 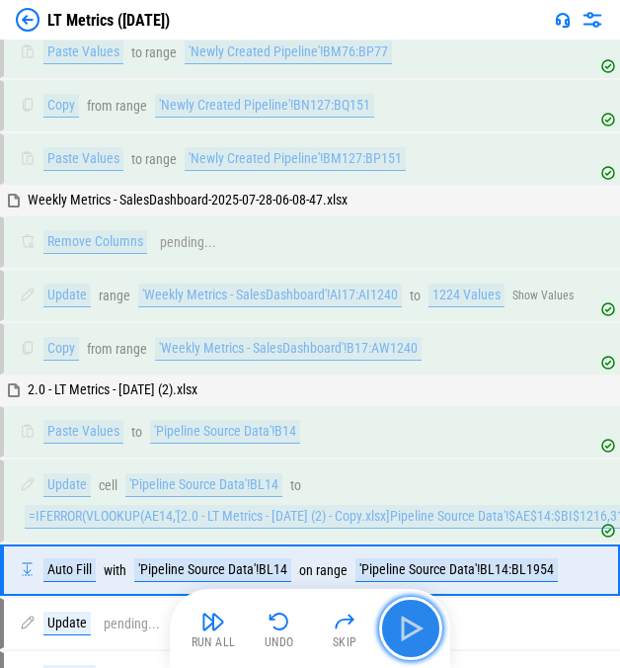 I want to click on img: Main button, so click(x=411, y=628).